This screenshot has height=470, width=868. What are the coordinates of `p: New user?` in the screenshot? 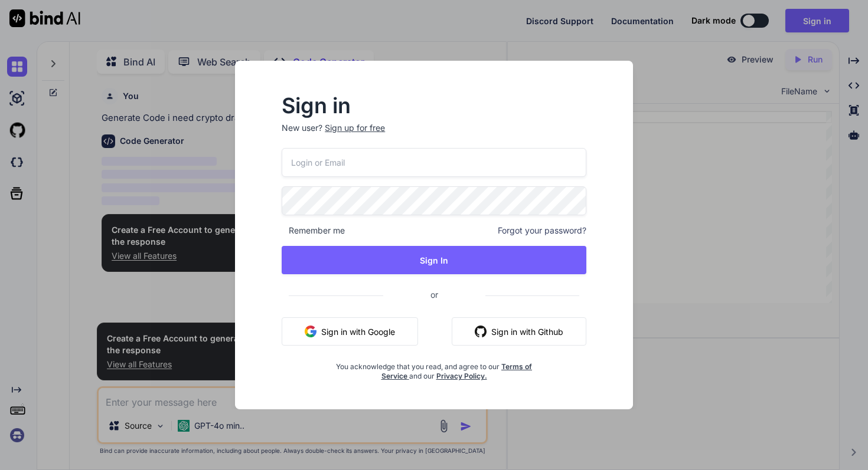 It's located at (434, 135).